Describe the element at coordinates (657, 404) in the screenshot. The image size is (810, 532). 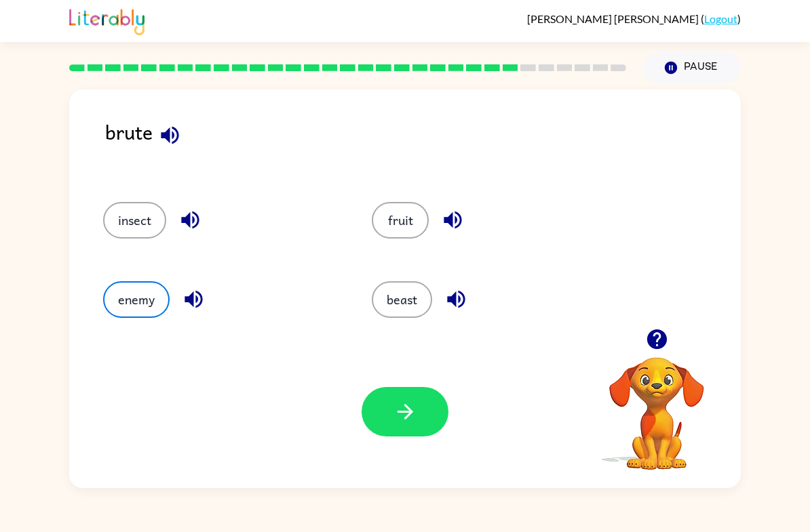
I see `video: Your browser must support playing .mp4 files to use Literably. Please try using another browser.` at that location.